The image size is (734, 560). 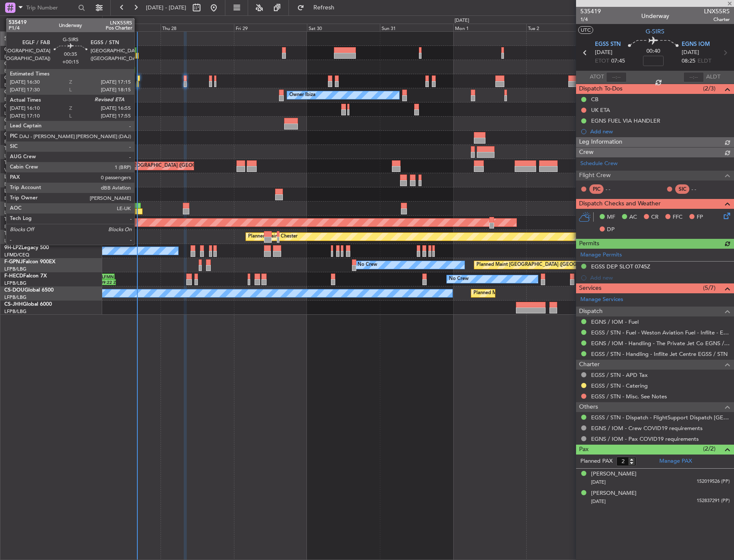 I want to click on input: Trip Number, so click(x=51, y=8).